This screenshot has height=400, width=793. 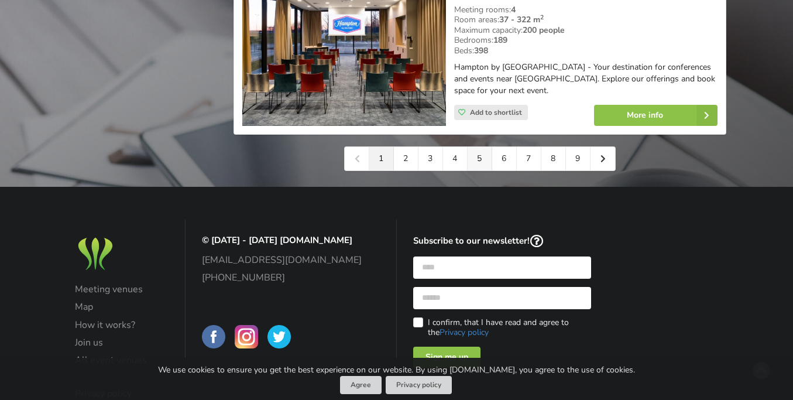 What do you see at coordinates (554, 159) in the screenshot?
I see `a: 8` at bounding box center [554, 159].